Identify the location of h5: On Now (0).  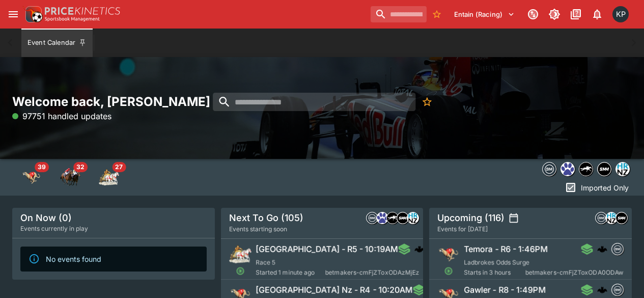
(46, 217).